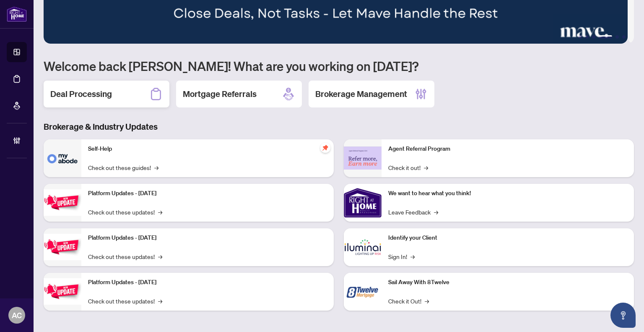 The width and height of the screenshot is (644, 332). What do you see at coordinates (508, 193) in the screenshot?
I see `p: We want to hear what you think!` at bounding box center [508, 193].